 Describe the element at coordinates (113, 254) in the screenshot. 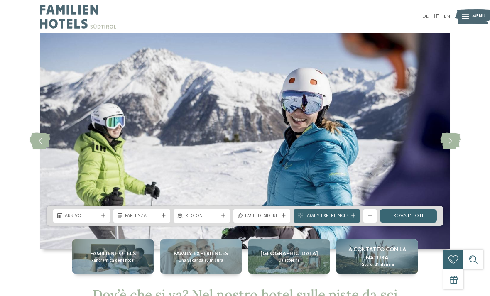

I see `span: Familienhotels` at that location.